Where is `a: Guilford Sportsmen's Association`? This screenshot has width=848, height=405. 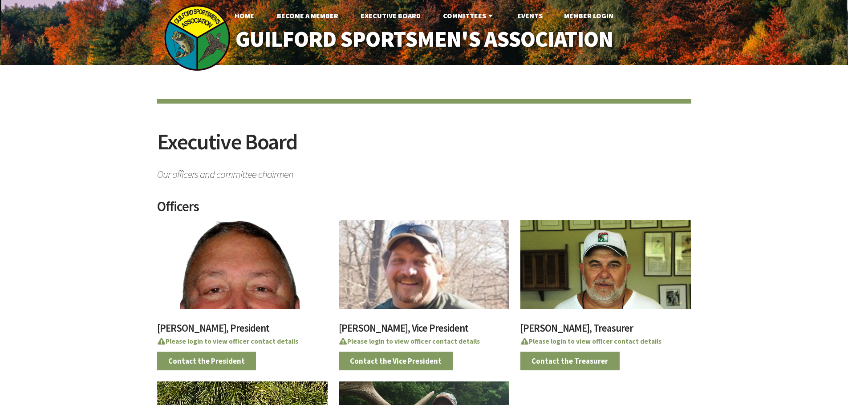 a: Guilford Sportsmen's Association is located at coordinates (424, 39).